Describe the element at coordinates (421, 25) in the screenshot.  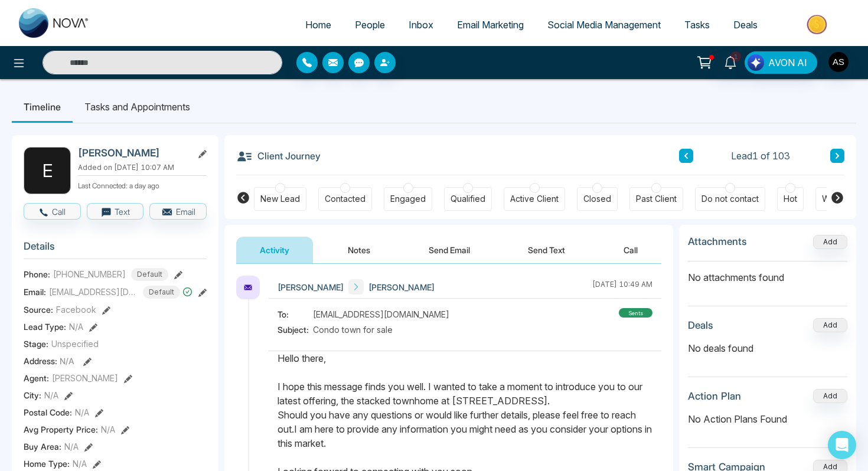
I see `a: Inbox` at that location.